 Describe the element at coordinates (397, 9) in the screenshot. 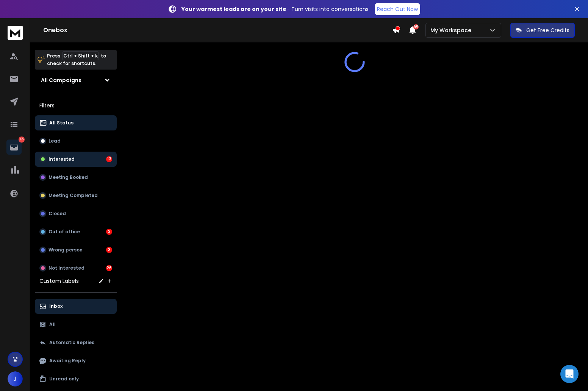

I see `a: Reach Out Now` at that location.